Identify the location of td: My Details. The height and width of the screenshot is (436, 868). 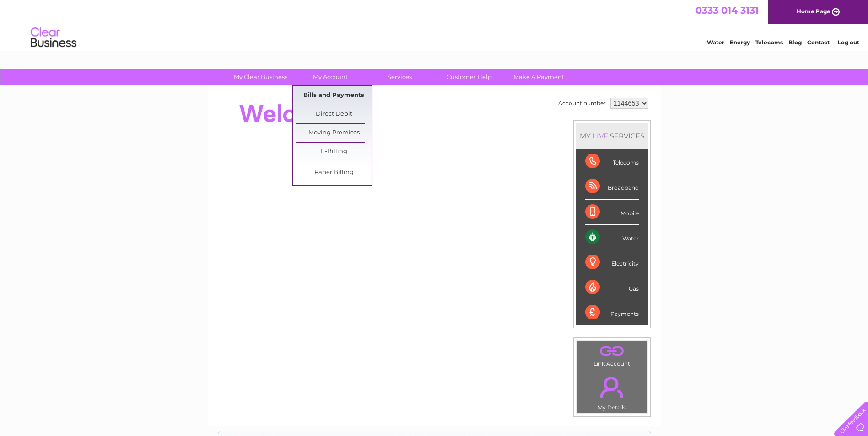
(612, 391).